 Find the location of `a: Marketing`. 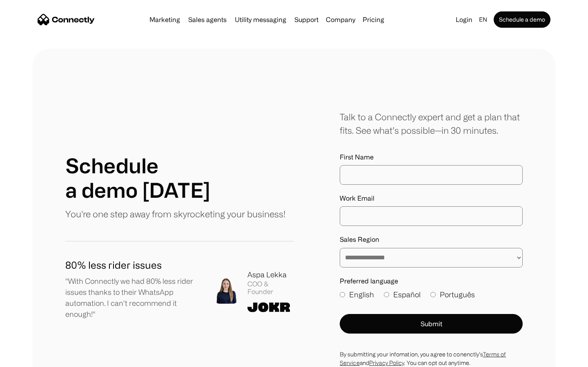

a: Marketing is located at coordinates (165, 19).